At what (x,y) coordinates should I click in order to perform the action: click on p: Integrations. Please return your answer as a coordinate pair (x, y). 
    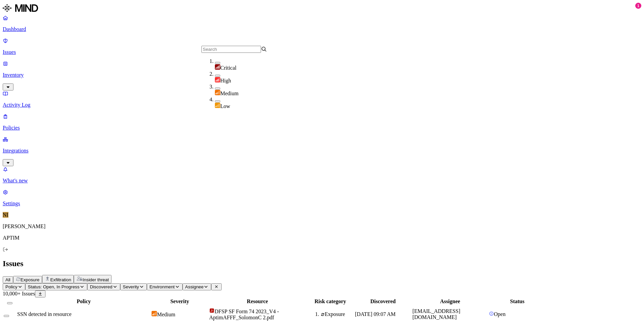
    Looking at the image, I should click on (322, 151).